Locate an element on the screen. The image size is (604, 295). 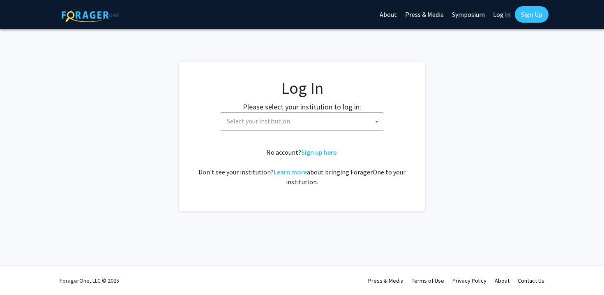
h1: Log In is located at coordinates (302, 88).